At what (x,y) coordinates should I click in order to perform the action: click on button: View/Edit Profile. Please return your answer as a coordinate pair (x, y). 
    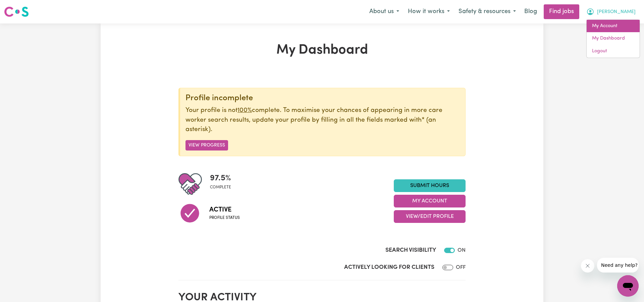
    Looking at the image, I should click on (430, 216).